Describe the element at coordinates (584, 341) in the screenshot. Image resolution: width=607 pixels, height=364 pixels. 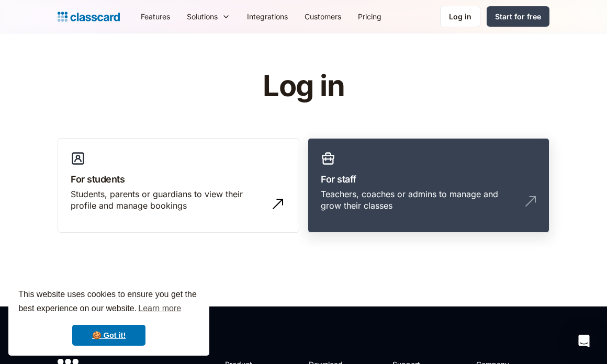
I see `div: Open Intercom Messenger` at that location.